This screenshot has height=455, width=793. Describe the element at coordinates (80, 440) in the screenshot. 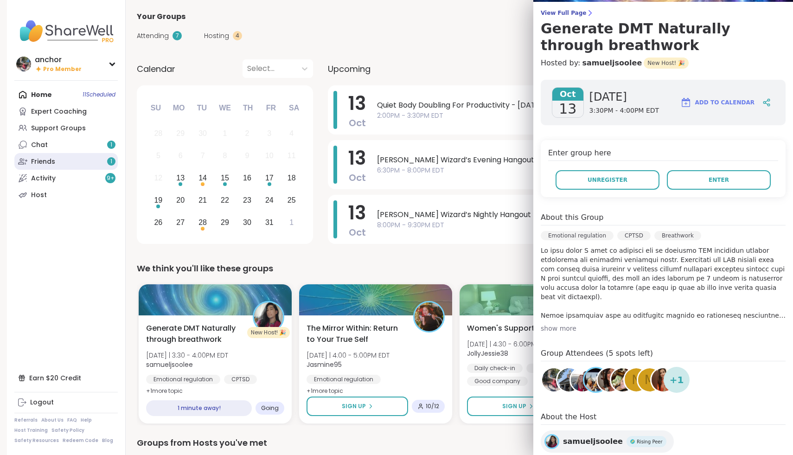

I see `a: Redeem Code` at that location.